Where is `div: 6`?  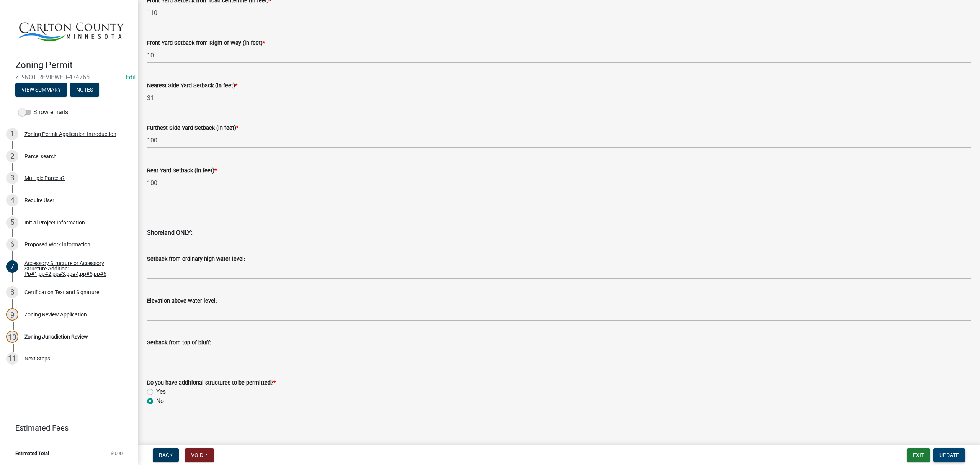
div: 6 is located at coordinates (12, 245).